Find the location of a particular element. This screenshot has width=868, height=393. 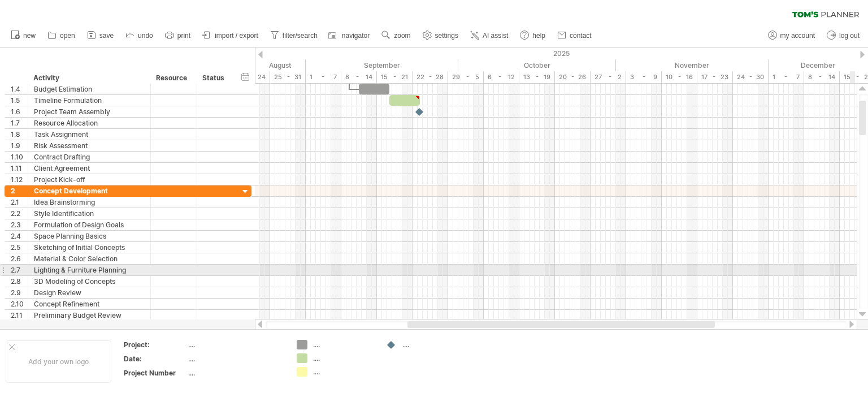

a: help is located at coordinates (533, 36).